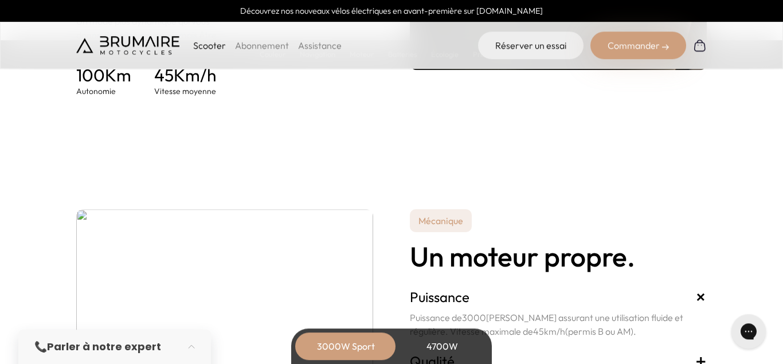 The width and height of the screenshot is (783, 364). What do you see at coordinates (474, 318) in the screenshot?
I see `span: 3000` at bounding box center [474, 318].